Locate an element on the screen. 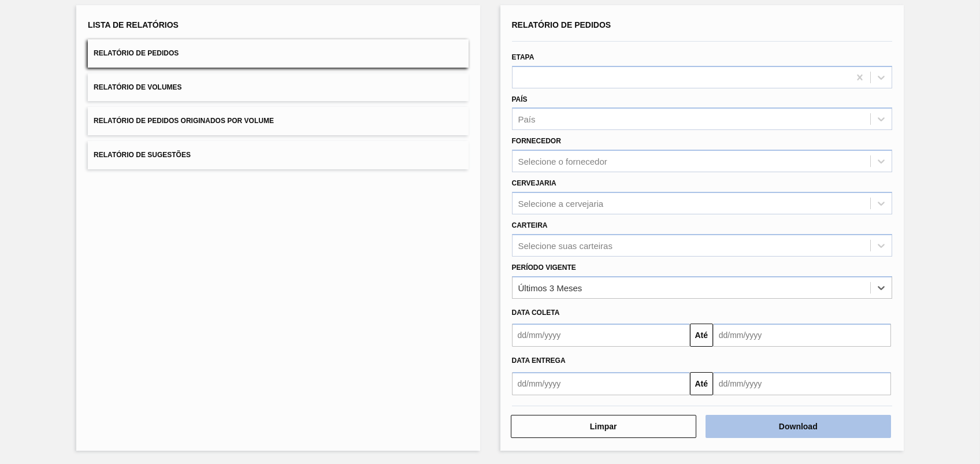 This screenshot has width=980, height=464. button: Download is located at coordinates (798, 426).